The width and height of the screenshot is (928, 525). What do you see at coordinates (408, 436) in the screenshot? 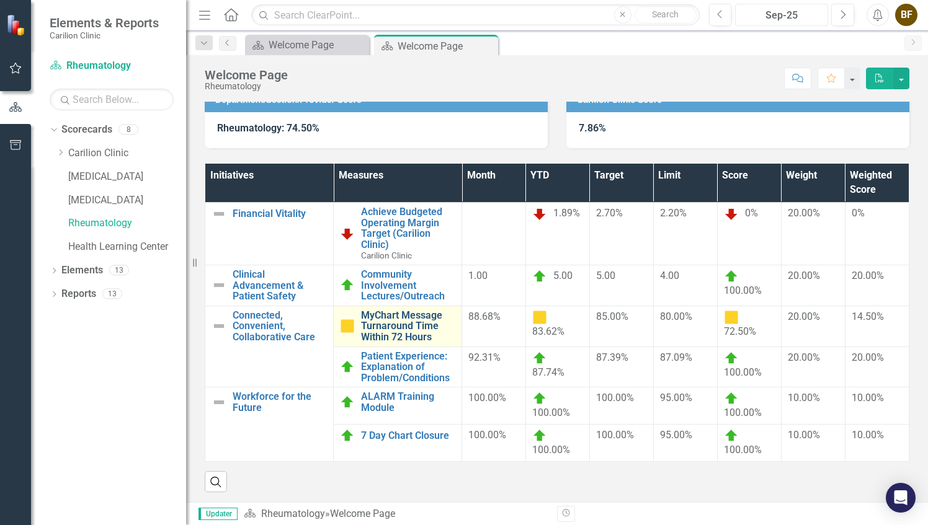
I see `a: 7 Day Chart Closure` at bounding box center [408, 436].